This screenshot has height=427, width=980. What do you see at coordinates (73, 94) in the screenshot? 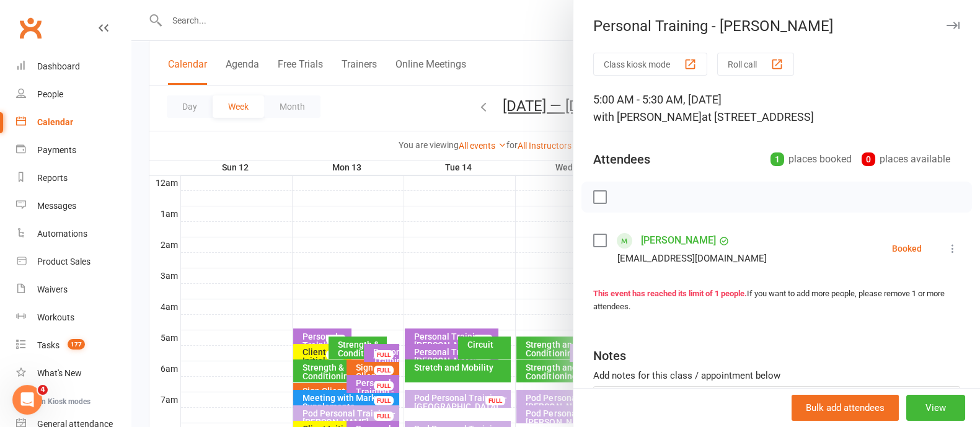
I see `a: People` at bounding box center [73, 94].